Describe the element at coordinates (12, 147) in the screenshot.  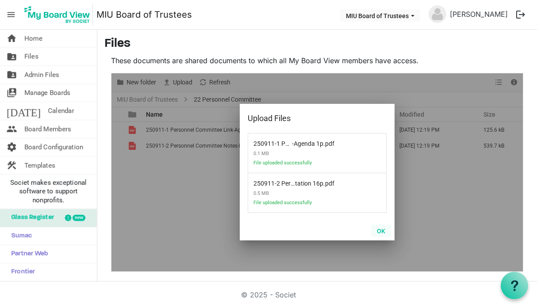
I see `span: settings` at that location.